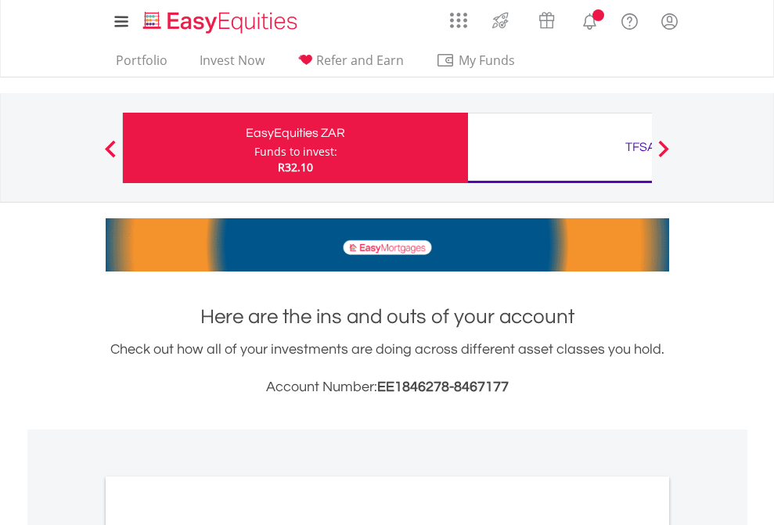 The image size is (774, 525). I want to click on button: Next, so click(664, 156).